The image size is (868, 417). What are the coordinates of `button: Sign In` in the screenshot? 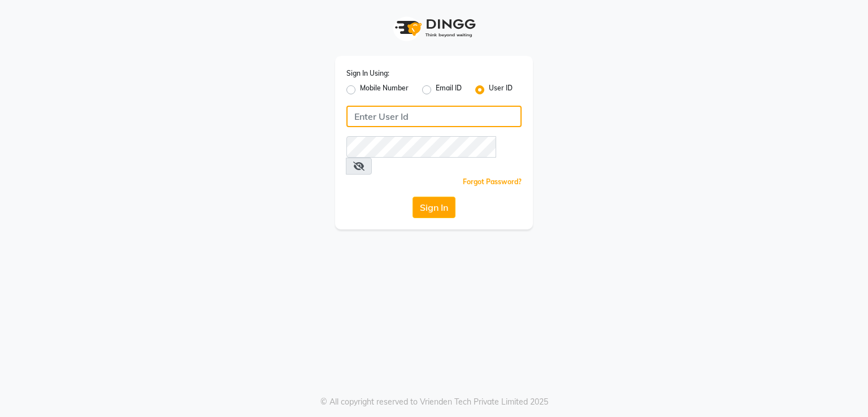 It's located at (434, 207).